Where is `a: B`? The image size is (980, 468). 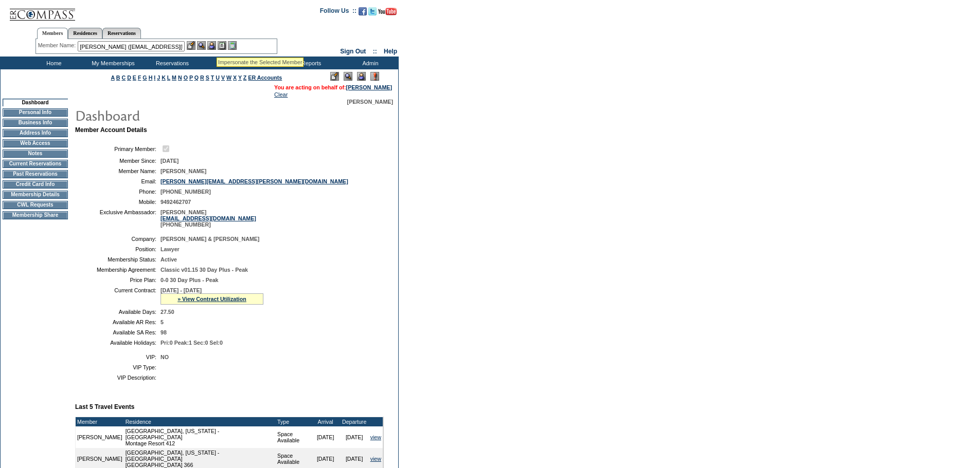
a: B is located at coordinates (118, 78).